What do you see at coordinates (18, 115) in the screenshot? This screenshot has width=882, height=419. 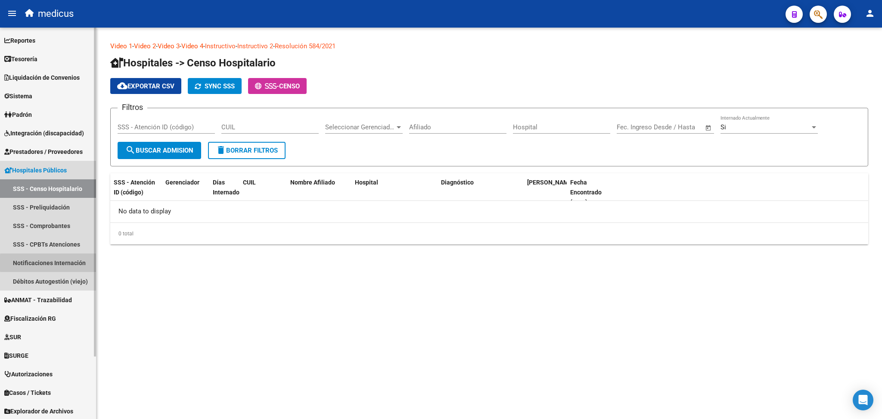 I see `span: Padrón` at bounding box center [18, 115].